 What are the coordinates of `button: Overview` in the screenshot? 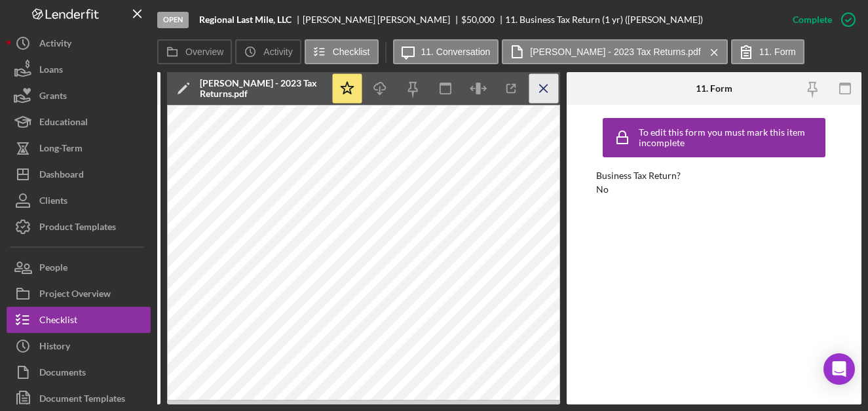 It's located at (194, 51).